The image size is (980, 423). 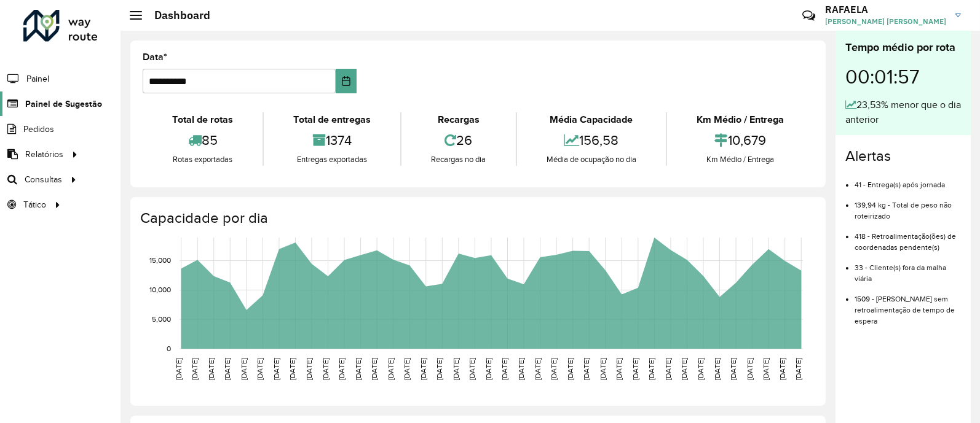 What do you see at coordinates (160, 290) in the screenshot?
I see `text: 10,000` at bounding box center [160, 290].